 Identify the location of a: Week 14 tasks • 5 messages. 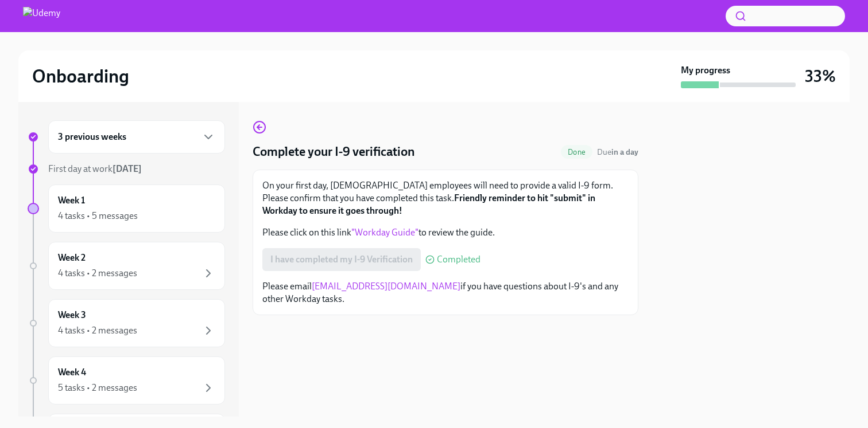
(126, 209).